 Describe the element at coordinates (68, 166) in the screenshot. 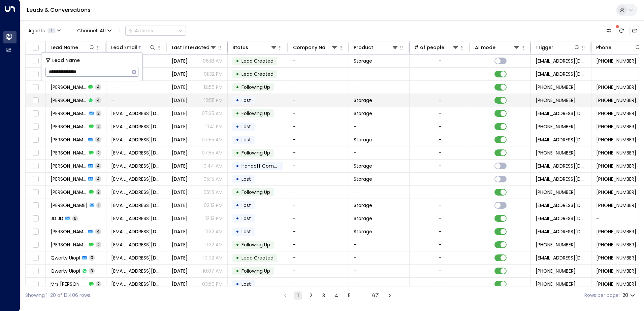

I see `span: Jack Brown` at that location.